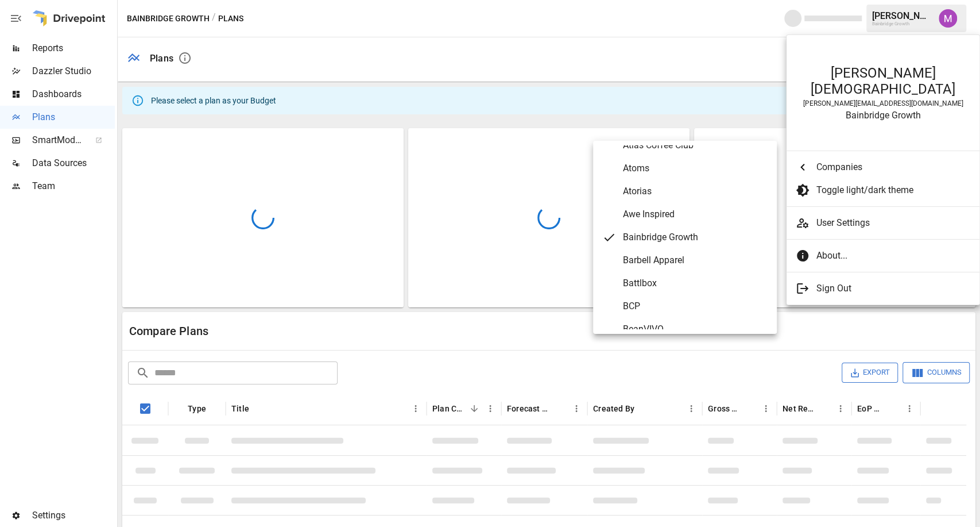 The width and height of the screenshot is (980, 527). I want to click on span: Atorias, so click(695, 191).